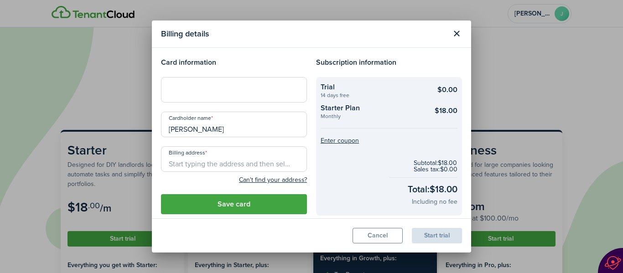 The image size is (623, 273). What do you see at coordinates (435, 202) in the screenshot?
I see `checkout-total-secondary: Including no fee` at bounding box center [435, 202].